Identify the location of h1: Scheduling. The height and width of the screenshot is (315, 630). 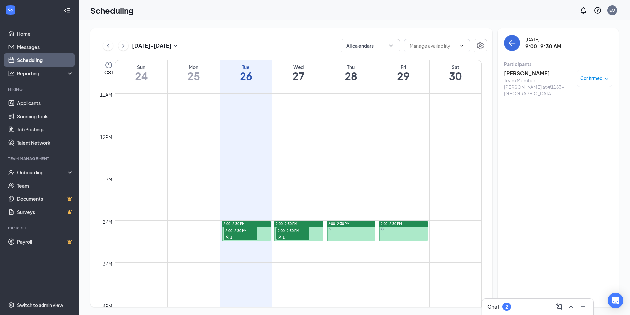
(112, 10).